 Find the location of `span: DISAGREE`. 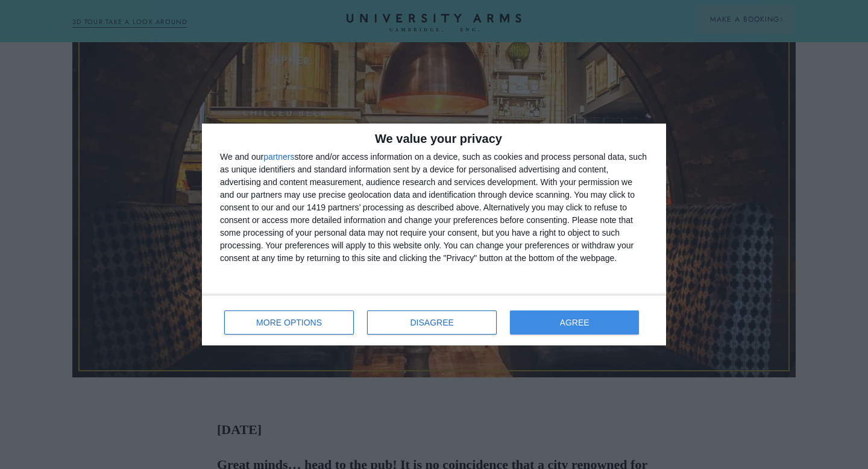

span: DISAGREE is located at coordinates (432, 323).